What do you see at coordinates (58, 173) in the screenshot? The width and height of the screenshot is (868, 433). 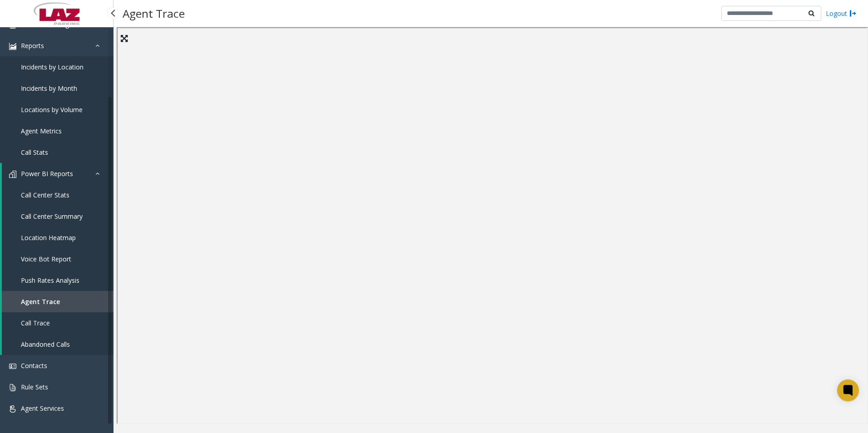 I see `a: Power BI Reports` at bounding box center [58, 173].